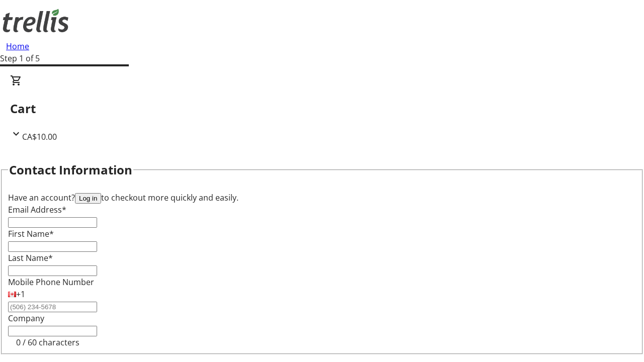 This screenshot has height=362, width=644. I want to click on input: (506) 234-5678, so click(52, 306).